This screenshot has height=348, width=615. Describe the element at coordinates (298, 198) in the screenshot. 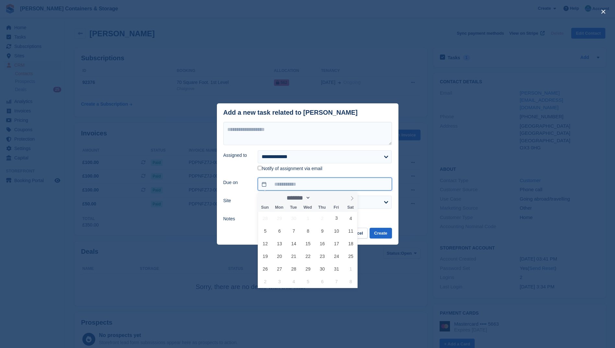

I see `select: Month` at that location.